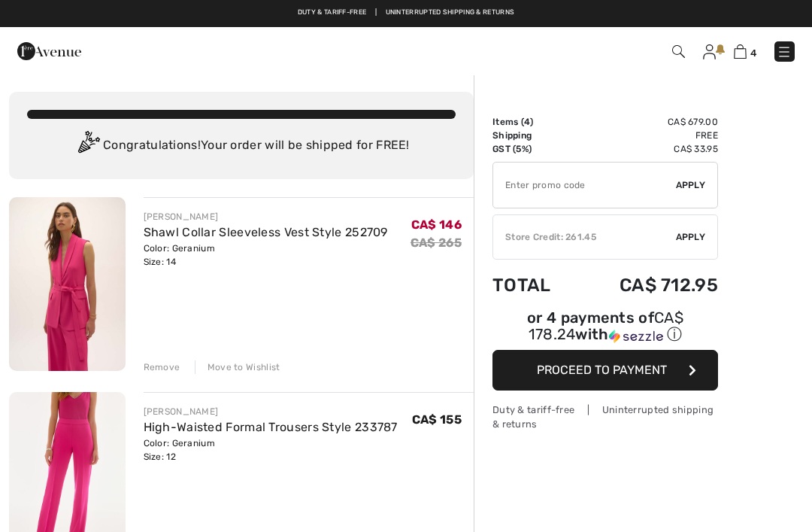 The height and width of the screenshot is (532, 812). Describe the element at coordinates (534, 135) in the screenshot. I see `td: Shipping` at that location.